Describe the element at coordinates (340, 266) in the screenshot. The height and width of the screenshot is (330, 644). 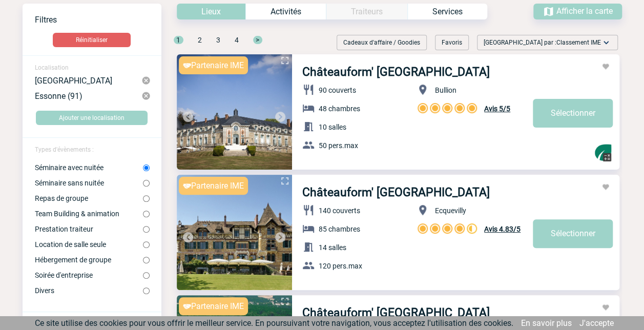
I see `span: 120 pers.max` at that location.